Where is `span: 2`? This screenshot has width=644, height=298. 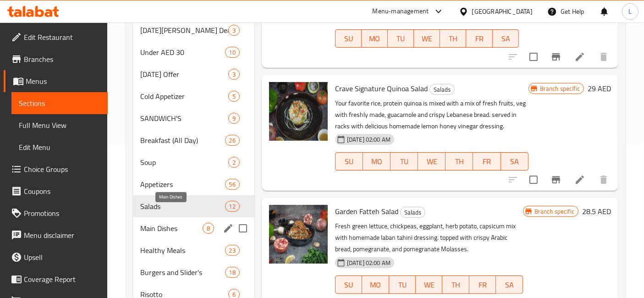 span: 2 is located at coordinates (234, 163).